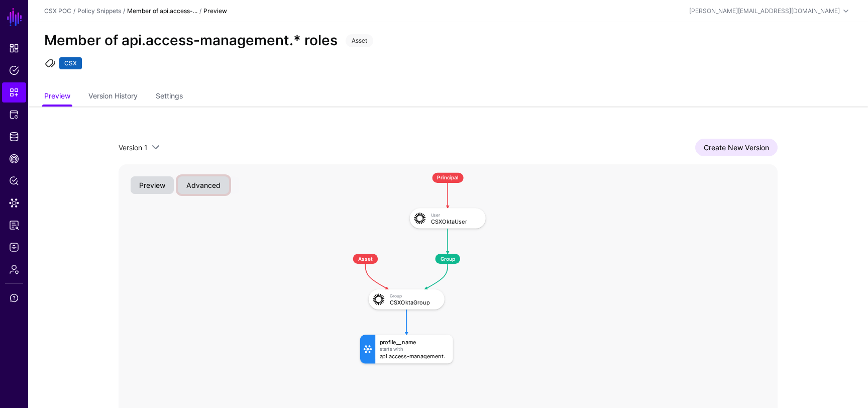 The width and height of the screenshot is (868, 408). Describe the element at coordinates (14, 159) in the screenshot. I see `span: CAEP Hub` at that location.